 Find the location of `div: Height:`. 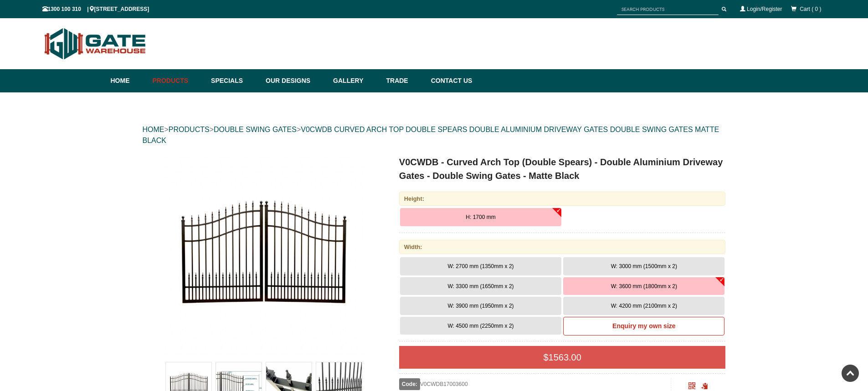

div: Height: is located at coordinates (562, 199).